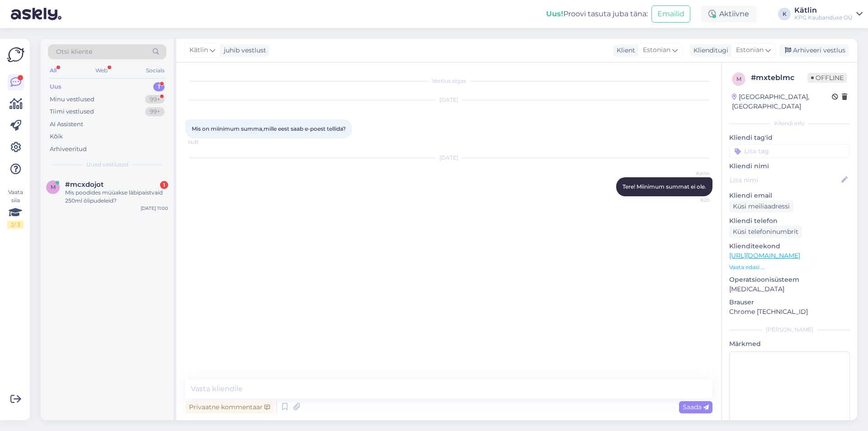  I want to click on div: All, so click(53, 71).